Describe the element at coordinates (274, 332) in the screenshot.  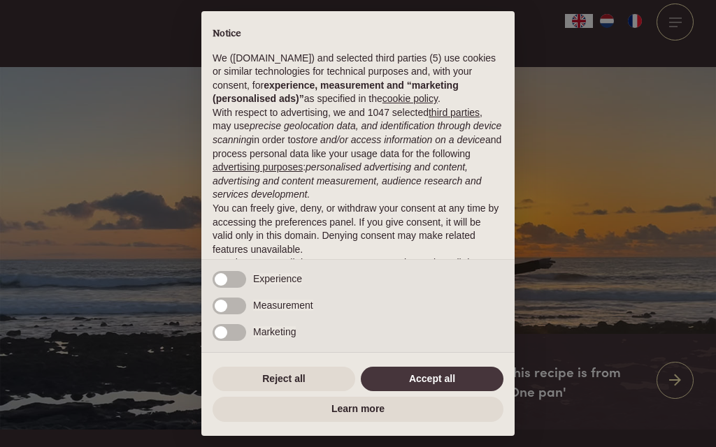
I see `span: Marketing` at that location.